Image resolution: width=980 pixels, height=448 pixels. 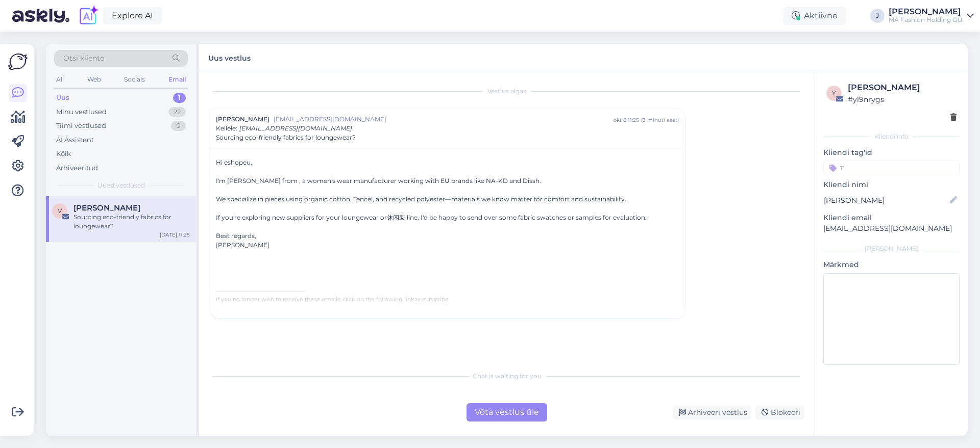 I want to click on div: Tiimi vestlused, so click(x=81, y=126).